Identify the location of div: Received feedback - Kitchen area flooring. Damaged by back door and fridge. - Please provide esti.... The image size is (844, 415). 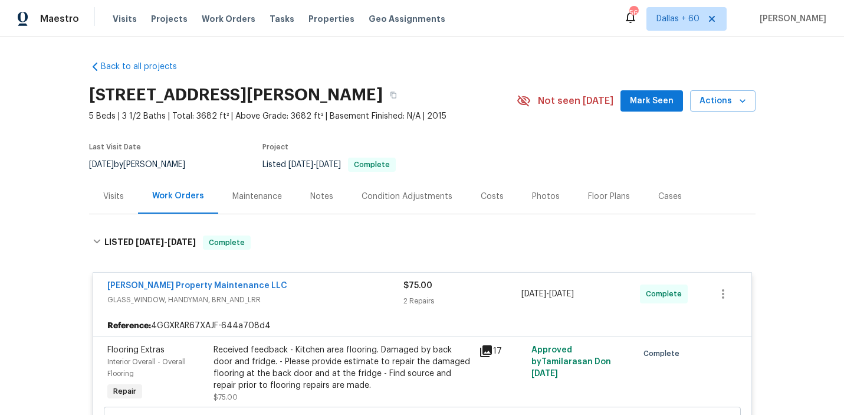
(343, 367).